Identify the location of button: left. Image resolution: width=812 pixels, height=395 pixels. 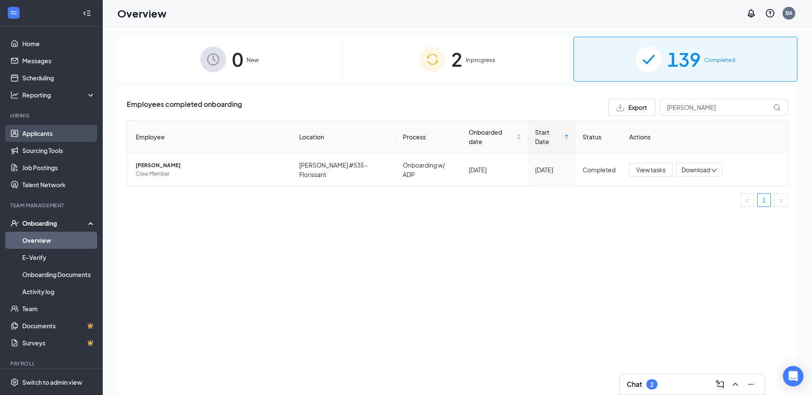
(747, 200).